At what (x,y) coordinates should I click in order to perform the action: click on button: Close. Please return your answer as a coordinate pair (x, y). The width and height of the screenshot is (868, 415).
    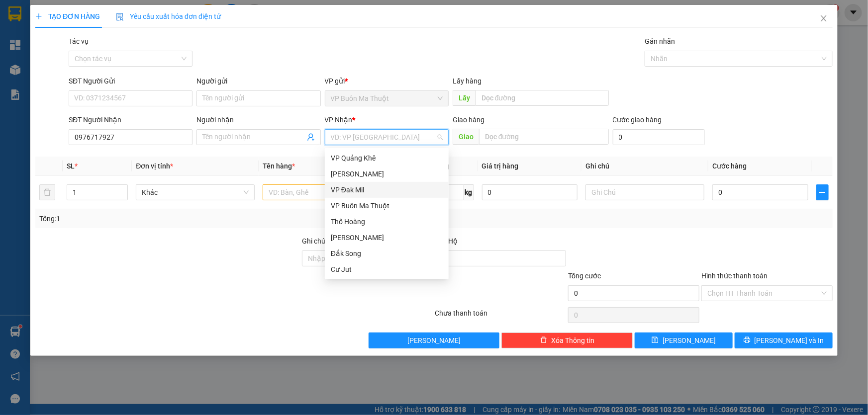
    Looking at the image, I should click on (824, 19).